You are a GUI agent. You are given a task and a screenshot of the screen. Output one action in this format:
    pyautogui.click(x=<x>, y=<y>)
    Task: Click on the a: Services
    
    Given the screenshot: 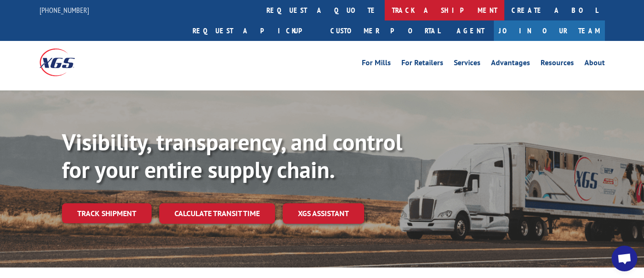 What is the action you would take?
    pyautogui.click(x=467, y=64)
    